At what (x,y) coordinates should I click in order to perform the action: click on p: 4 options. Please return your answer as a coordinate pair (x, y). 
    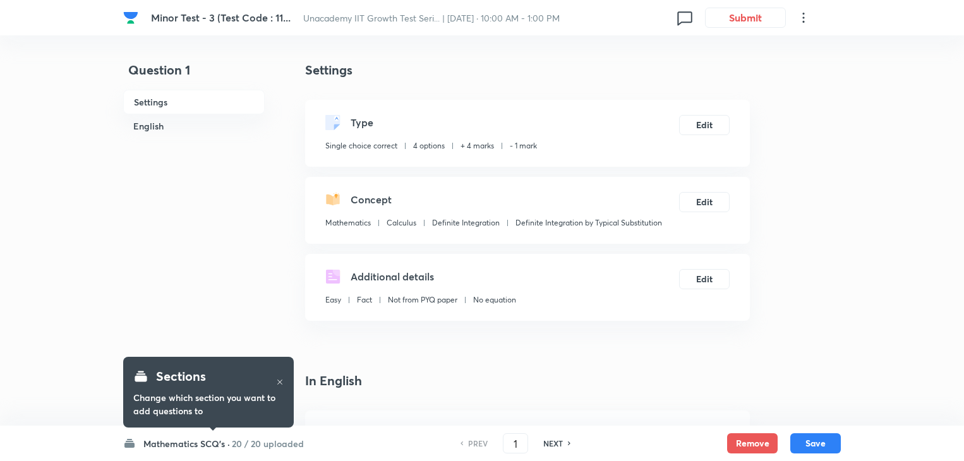
    Looking at the image, I should click on (429, 146).